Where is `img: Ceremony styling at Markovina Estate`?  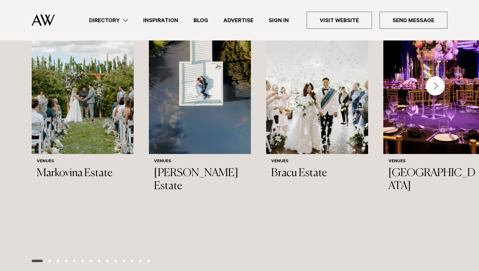
img: Ceremony styling at Markovina Estate is located at coordinates (83, 86).